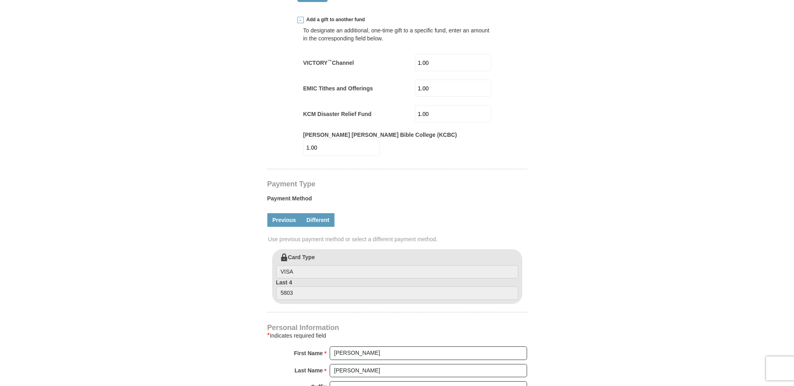 This screenshot has height=386, width=794. Describe the element at coordinates (398, 239) in the screenshot. I see `span: Use previous payment method or select a different payment method.` at that location.